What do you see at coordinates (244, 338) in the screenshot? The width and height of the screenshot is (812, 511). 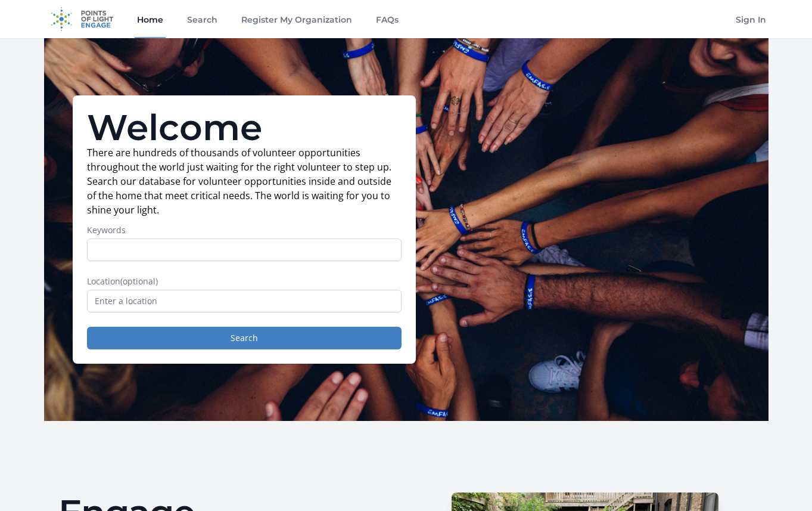 I see `button: Search` at bounding box center [244, 338].